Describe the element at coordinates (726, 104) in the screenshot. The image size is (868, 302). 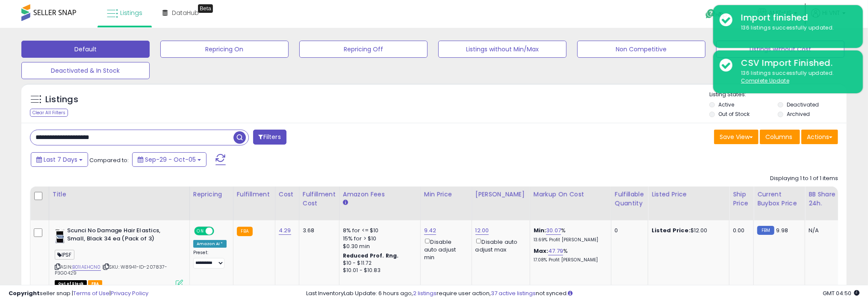
I see `label: Active` at that location.